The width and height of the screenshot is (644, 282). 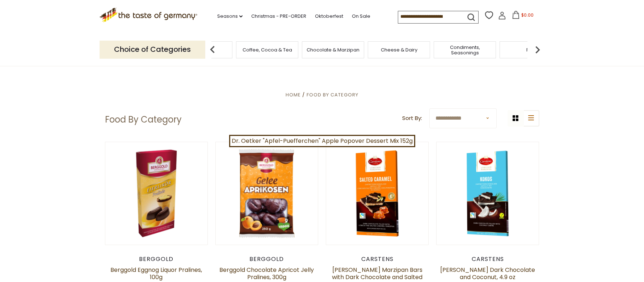 What do you see at coordinates (399, 49) in the screenshot?
I see `a: Cheese & Dairy` at bounding box center [399, 49].